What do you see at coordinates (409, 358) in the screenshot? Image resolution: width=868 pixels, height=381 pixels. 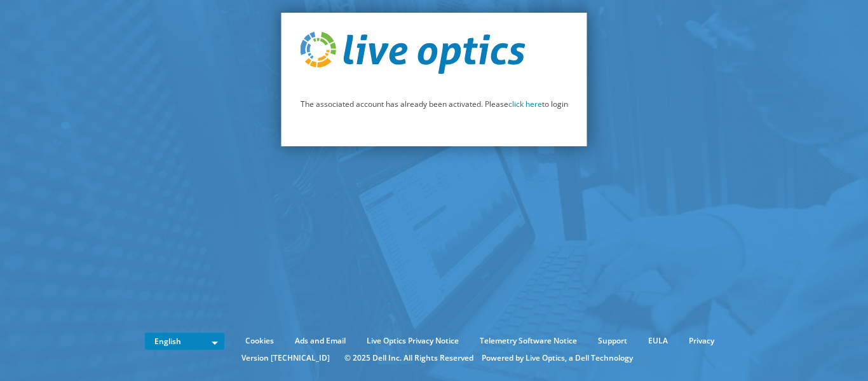 I see `li: © 2025 Dell Inc. All Rights Reserved` at bounding box center [409, 358].